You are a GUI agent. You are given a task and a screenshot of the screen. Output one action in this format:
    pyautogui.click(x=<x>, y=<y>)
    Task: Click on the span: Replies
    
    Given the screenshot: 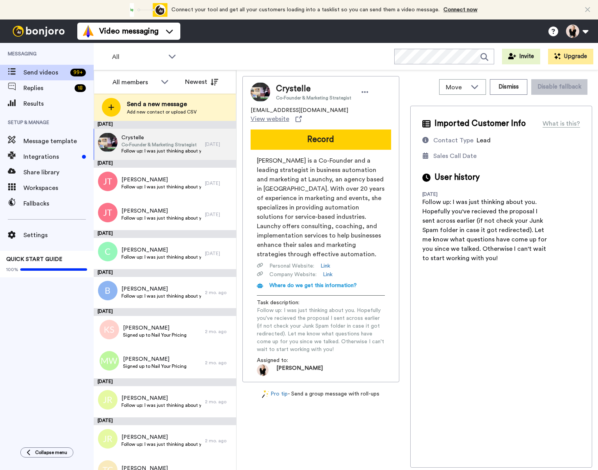 What is the action you would take?
    pyautogui.click(x=47, y=88)
    